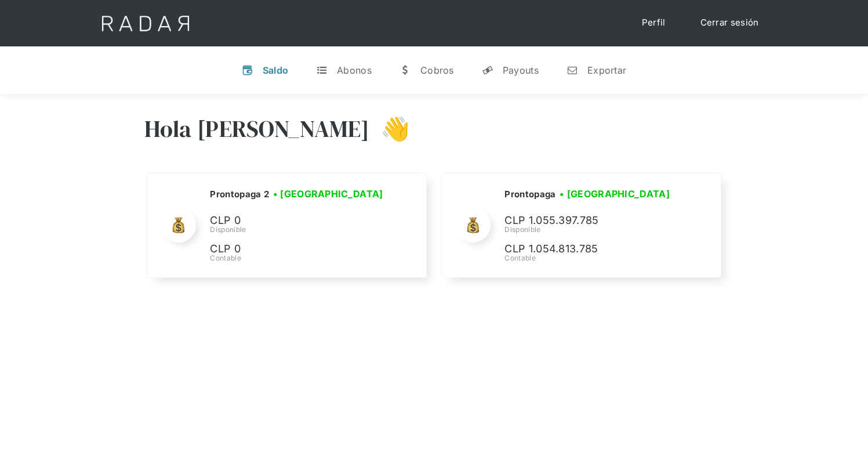 The width and height of the screenshot is (868, 474). Describe the element at coordinates (521, 71) in the screenshot. I see `div: Payouts` at that location.